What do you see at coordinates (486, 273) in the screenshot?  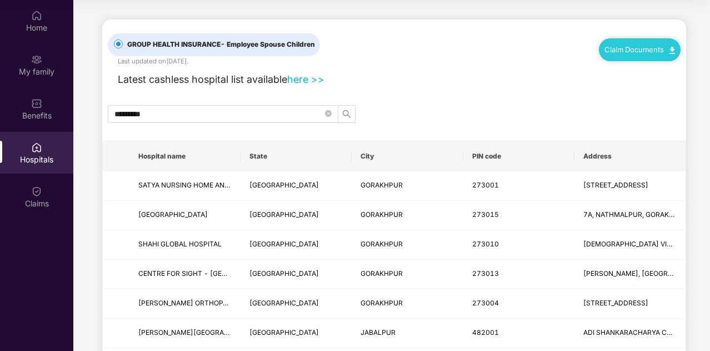 I see `span: 273013` at bounding box center [486, 273].